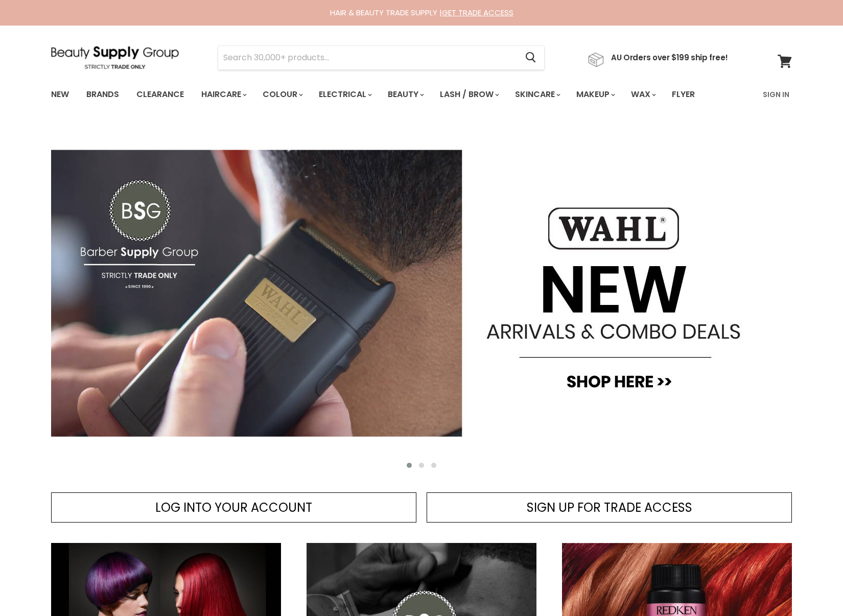 This screenshot has width=843, height=616. What do you see at coordinates (344, 94) in the screenshot?
I see `a: Electrical` at bounding box center [344, 94].